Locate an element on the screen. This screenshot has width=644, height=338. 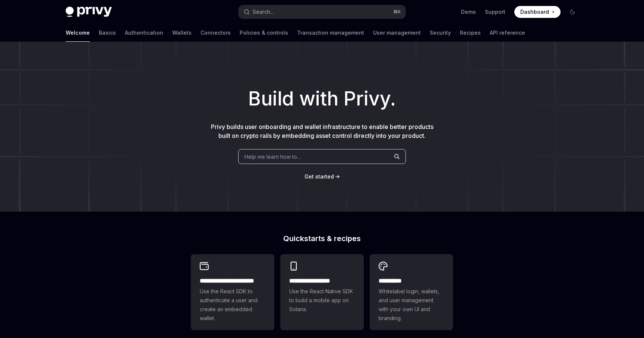
span: Use the React Native SDK to build a mobile app on Solana. is located at coordinates (322, 301).